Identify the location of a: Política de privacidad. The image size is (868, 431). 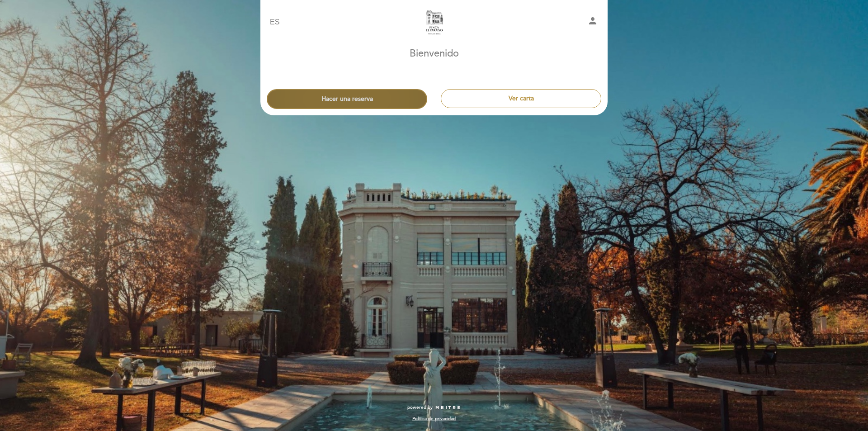
(434, 419).